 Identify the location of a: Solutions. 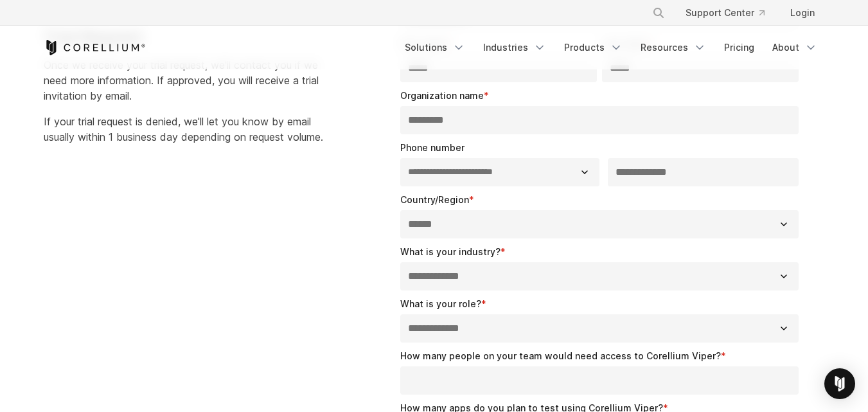
(435, 47).